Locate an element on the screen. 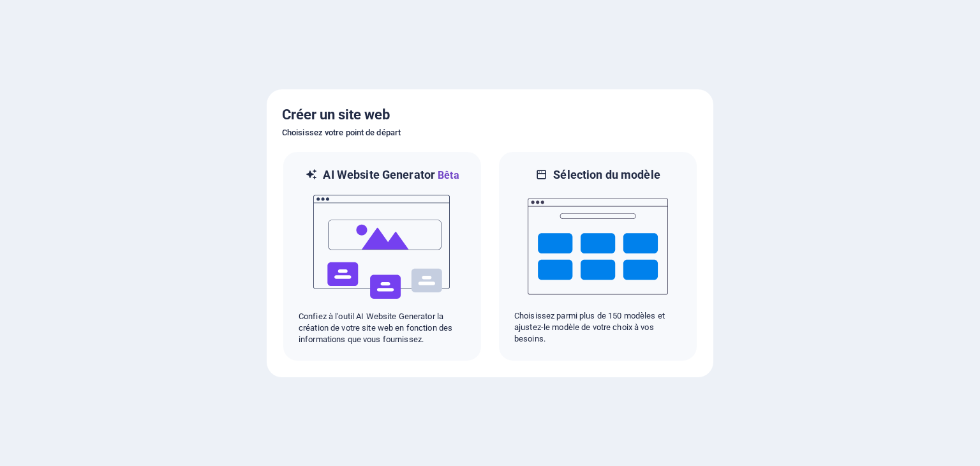 Image resolution: width=980 pixels, height=466 pixels. div: AI Website GeneratorBêtaaiConfiez à l'outil AI Website Generator la création de votre site web en... is located at coordinates (382, 256).